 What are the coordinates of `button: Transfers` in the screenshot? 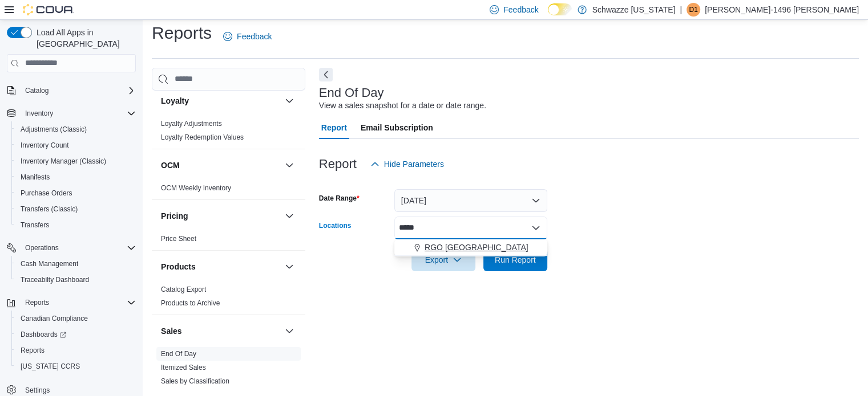 It's located at (76, 225).